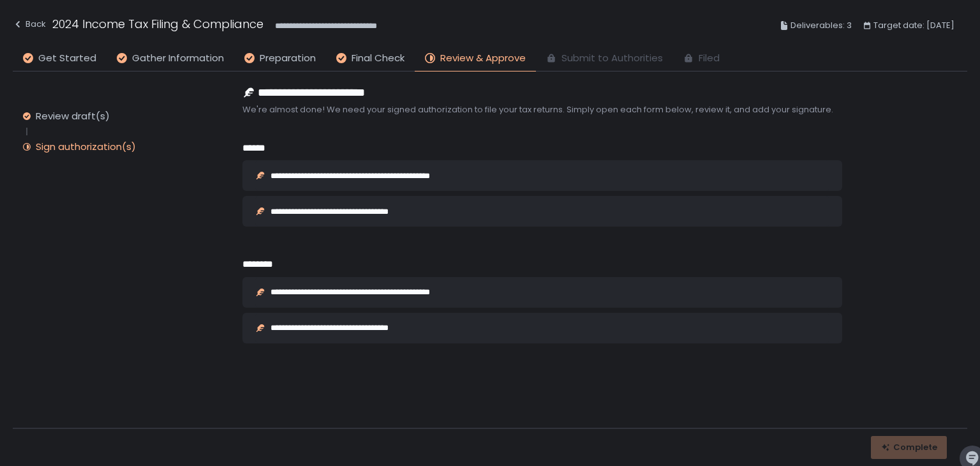  Describe the element at coordinates (821, 26) in the screenshot. I see `span: Deliverables: 3` at that location.